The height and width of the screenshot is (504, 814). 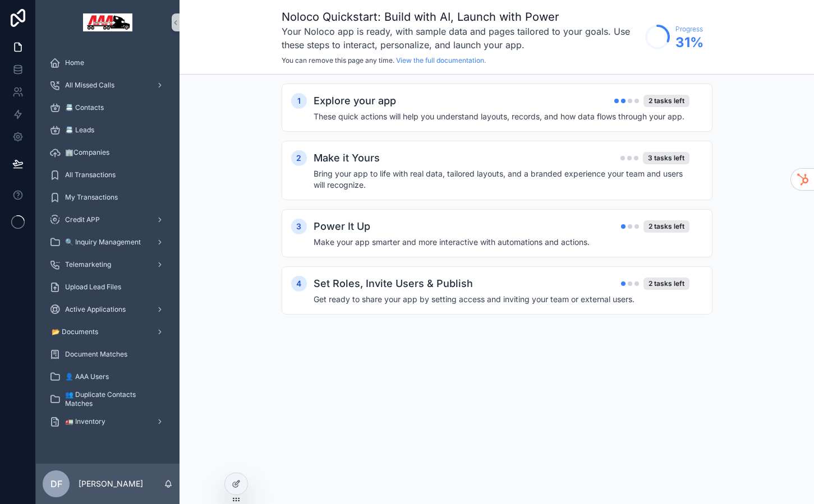 What do you see at coordinates (96, 354) in the screenshot?
I see `span: Document Matches` at bounding box center [96, 354].